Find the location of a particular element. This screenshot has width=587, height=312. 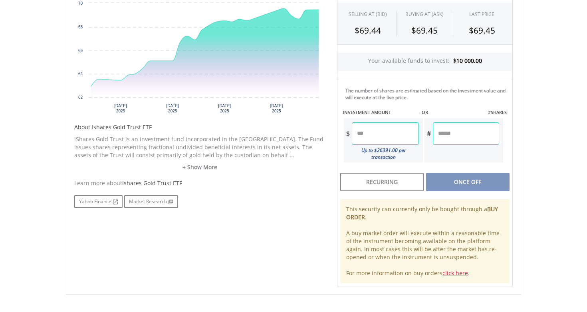

span: $69.44 is located at coordinates (368, 30).